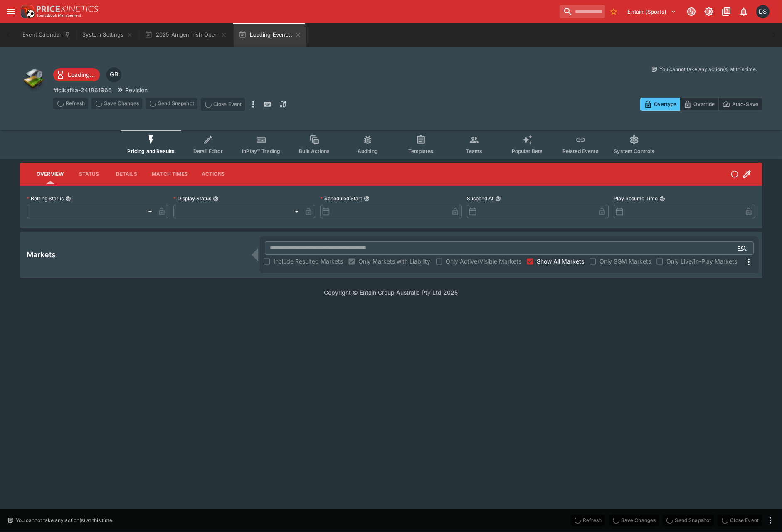  What do you see at coordinates (59, 15) in the screenshot?
I see `img: Sportsbook Management` at bounding box center [59, 15].